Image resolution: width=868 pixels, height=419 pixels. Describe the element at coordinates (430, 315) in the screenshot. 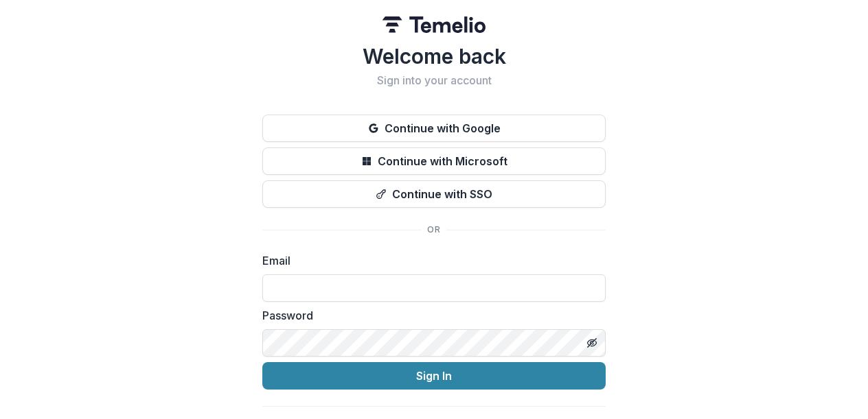

I see `label: Password` at that location.